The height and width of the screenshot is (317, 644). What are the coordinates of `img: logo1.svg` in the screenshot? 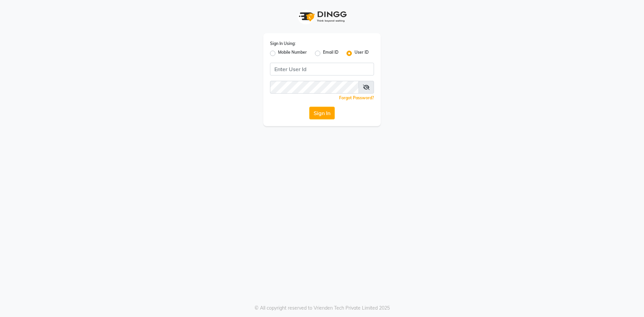 It's located at (322, 16).